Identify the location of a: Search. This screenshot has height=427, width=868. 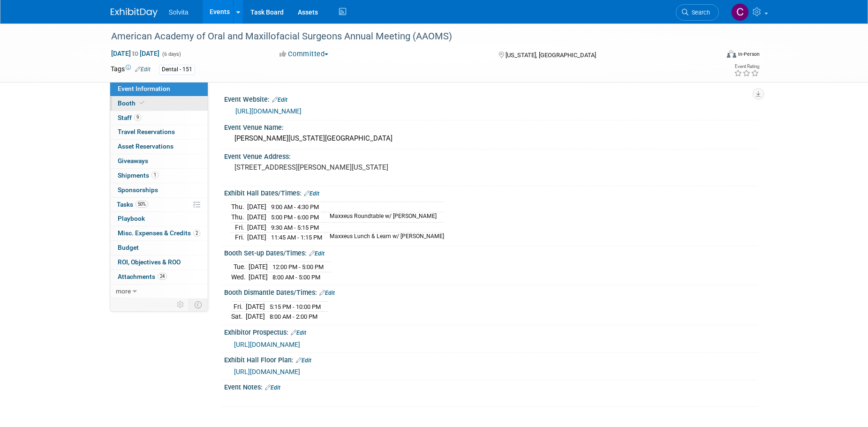
(698, 12).